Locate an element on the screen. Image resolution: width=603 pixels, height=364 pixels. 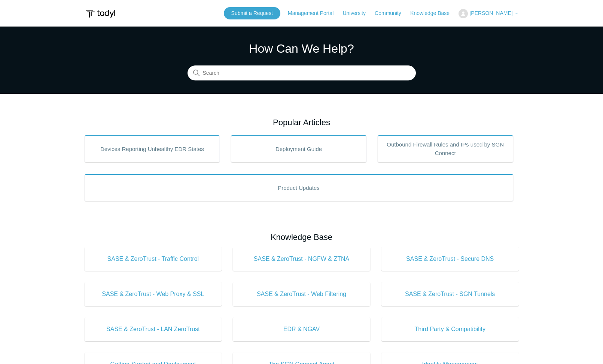
span: SASE & ZeroTrust - Secure DNS is located at coordinates (450, 259).